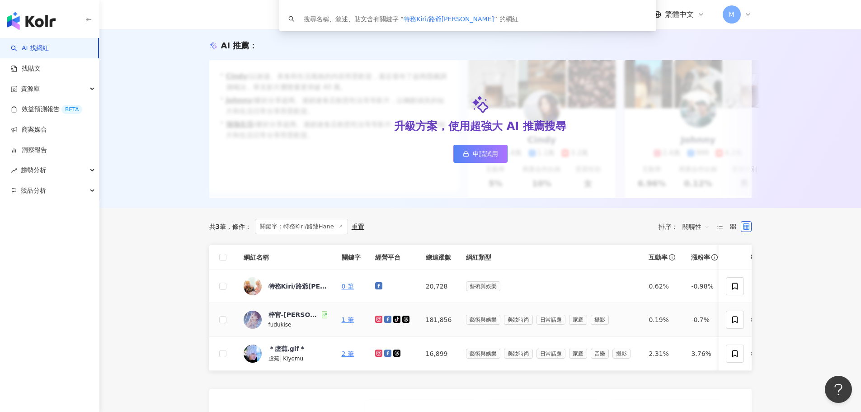 This screenshot has height=412, width=861. Describe the element at coordinates (30, 48) in the screenshot. I see `a: searchAI 找網紅` at that location.